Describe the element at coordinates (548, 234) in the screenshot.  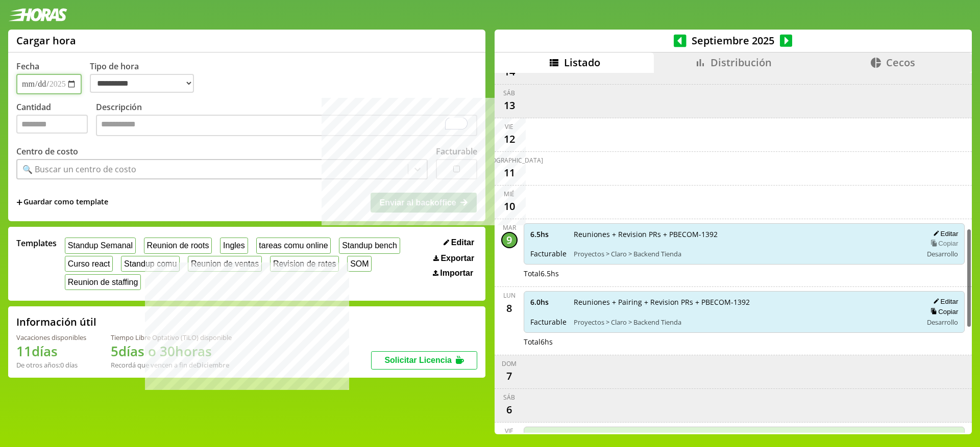
I see `span: 6.5 hs` at that location.